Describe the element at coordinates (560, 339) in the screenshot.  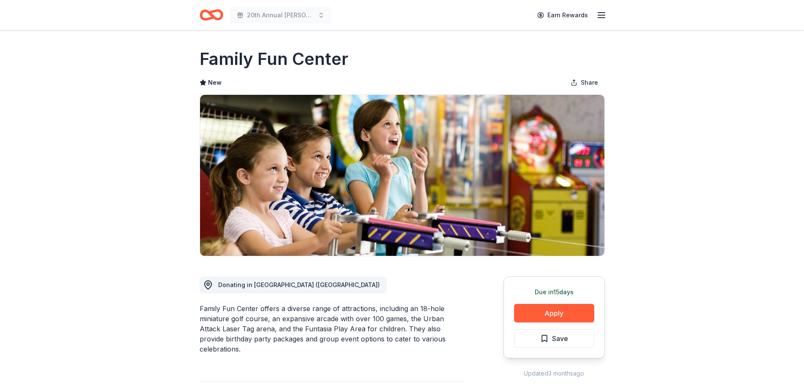
I see `span: Save` at that location.